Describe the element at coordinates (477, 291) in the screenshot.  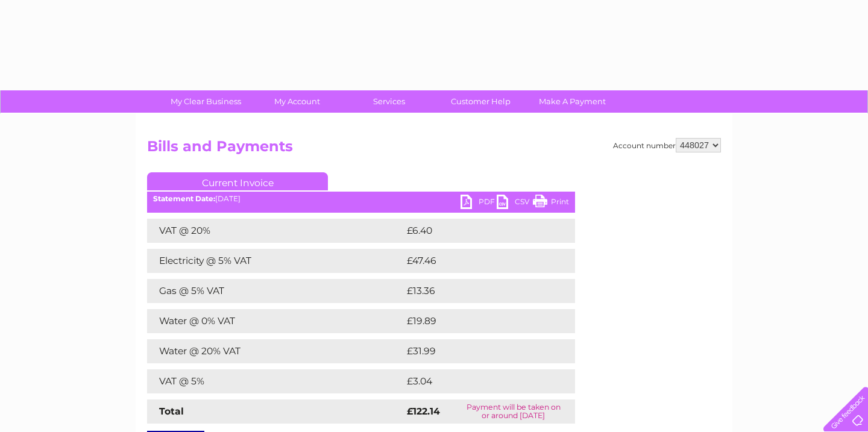
I see `td: £13.36` at that location.